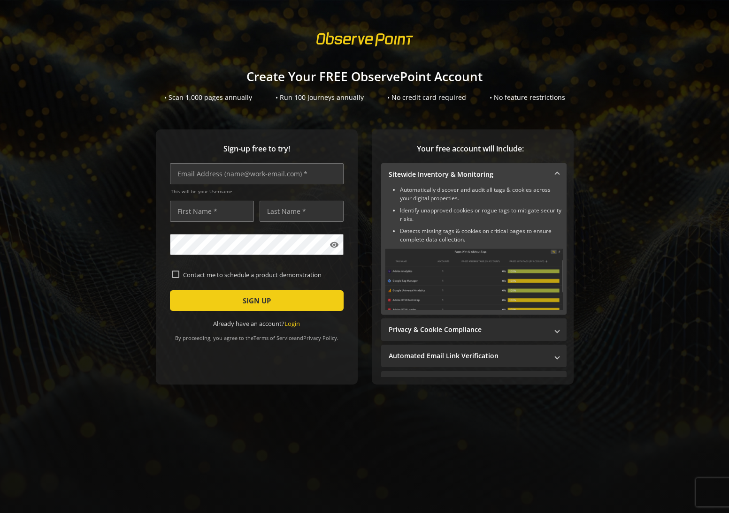 Image resolution: width=729 pixels, height=513 pixels. What do you see at coordinates (473, 250) in the screenshot?
I see `div: Sitewide Inventory & Monitoring` at bounding box center [473, 250].